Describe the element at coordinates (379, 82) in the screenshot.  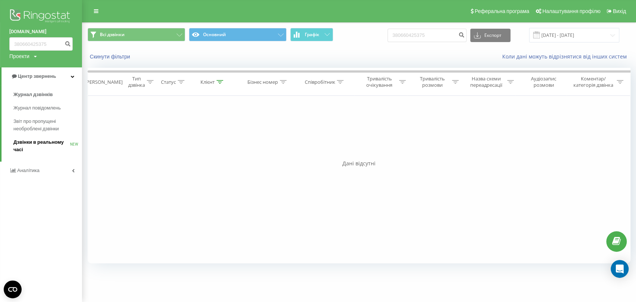
I see `div: Тривалість очікування` at that location.